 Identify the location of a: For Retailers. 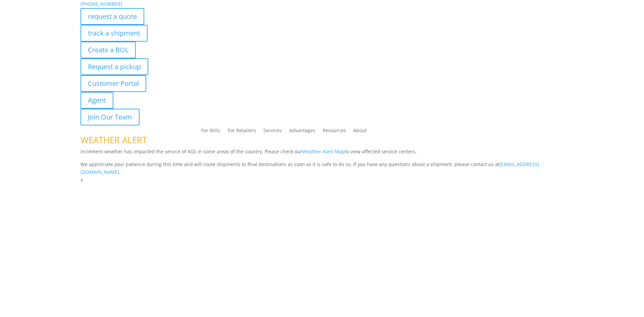
(242, 132).